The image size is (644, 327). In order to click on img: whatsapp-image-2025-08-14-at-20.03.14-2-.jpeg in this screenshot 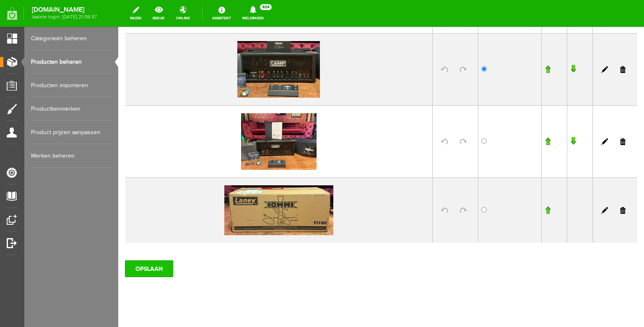, I will do `click(161, 114)`.